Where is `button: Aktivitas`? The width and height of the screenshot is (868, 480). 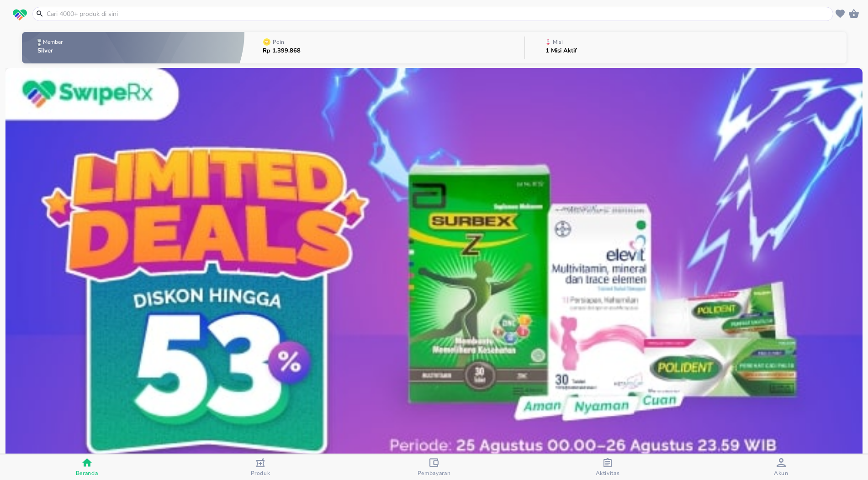
button: Aktivitas is located at coordinates (607, 467).